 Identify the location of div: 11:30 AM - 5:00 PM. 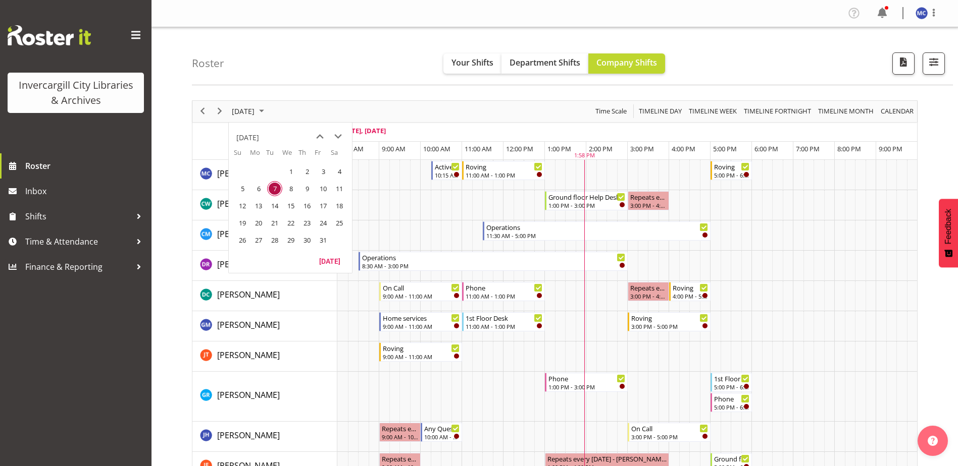
(597, 236).